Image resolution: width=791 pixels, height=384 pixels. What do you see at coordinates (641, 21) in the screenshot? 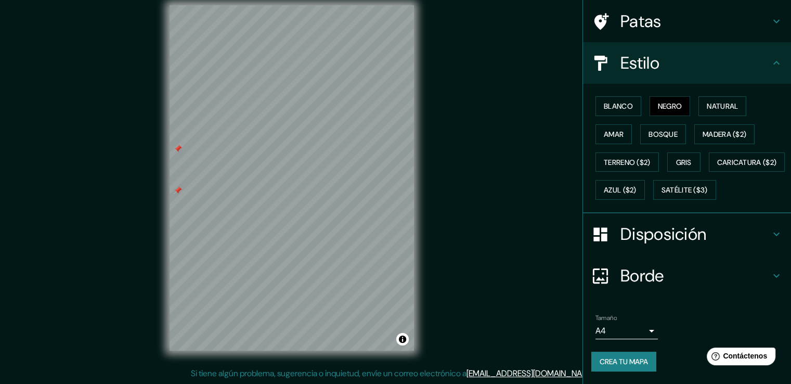
I see `font: Patas` at bounding box center [641, 21].